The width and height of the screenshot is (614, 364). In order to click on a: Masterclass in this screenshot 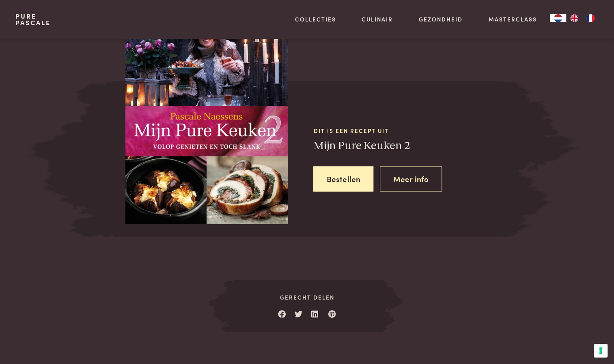, I will do `click(513, 19)`.